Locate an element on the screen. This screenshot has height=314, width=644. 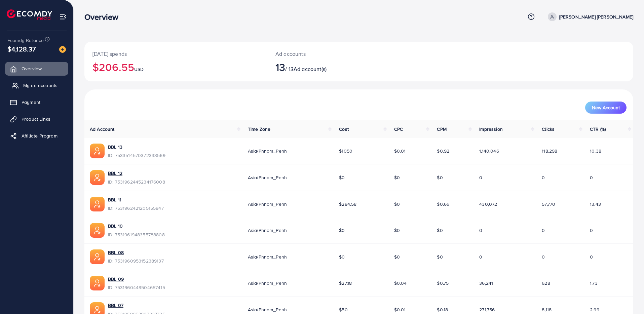
span: 10.38 is located at coordinates (596, 151).